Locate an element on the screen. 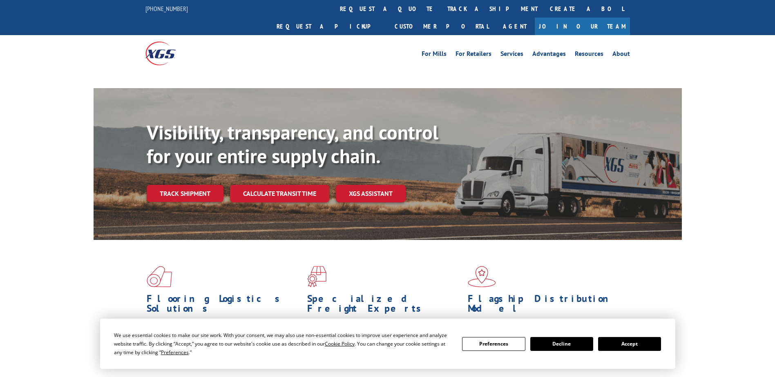  img: xgs-icon-total-supply-chain-intelligence-red is located at coordinates (159, 277).